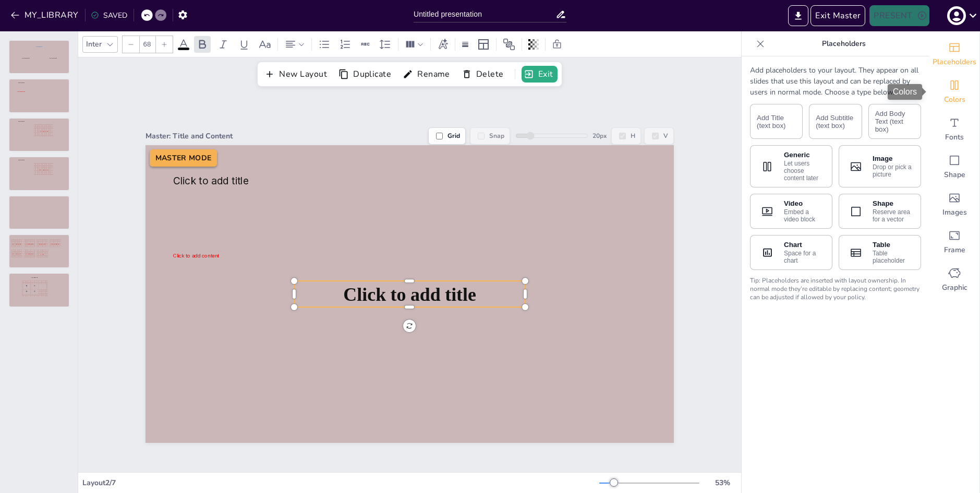 The height and width of the screenshot is (493, 980). I want to click on div: Column Count, so click(414, 44).